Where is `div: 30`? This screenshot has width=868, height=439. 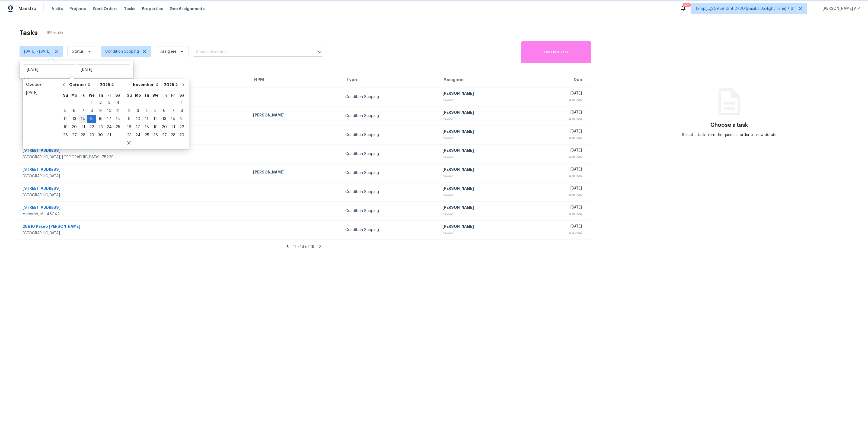 div: 30 is located at coordinates (101, 135).